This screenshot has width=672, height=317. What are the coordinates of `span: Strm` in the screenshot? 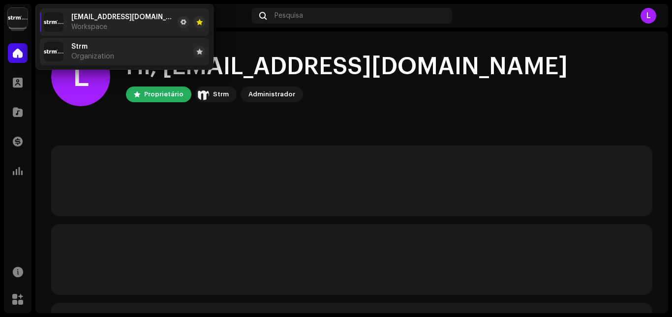 It's located at (79, 47).